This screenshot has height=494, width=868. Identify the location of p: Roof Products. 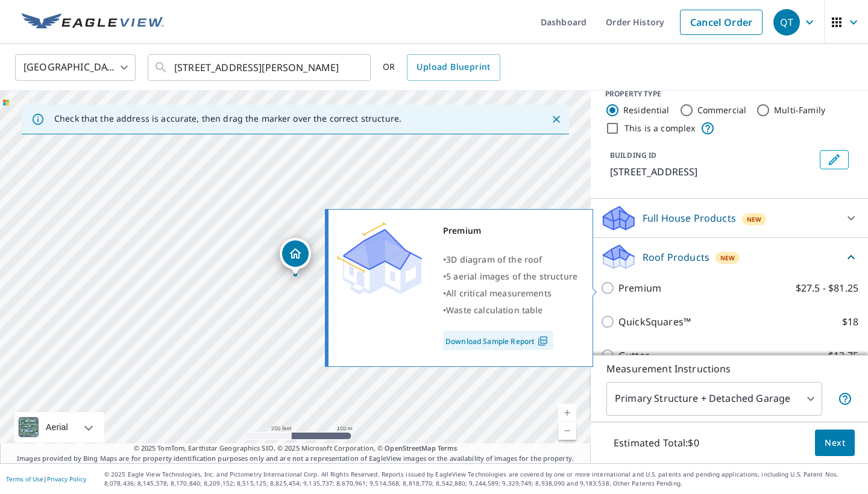
(675, 258).